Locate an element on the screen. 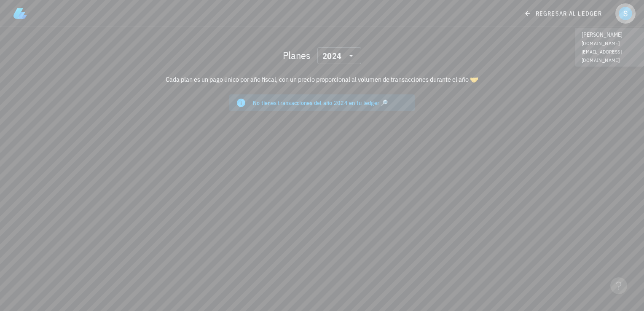  h2: Planes is located at coordinates (296, 55).